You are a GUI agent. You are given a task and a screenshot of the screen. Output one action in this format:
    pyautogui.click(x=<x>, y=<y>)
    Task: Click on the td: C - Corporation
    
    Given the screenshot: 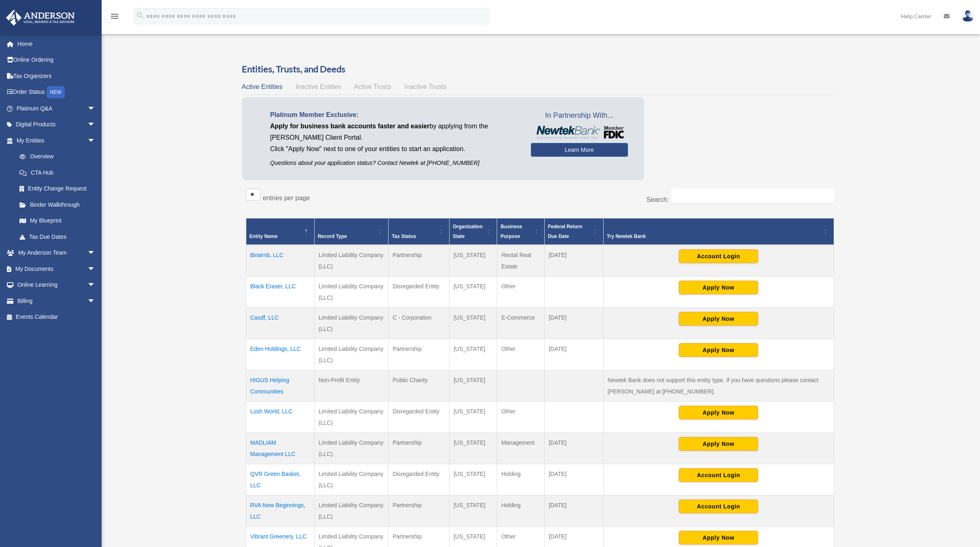 What is the action you would take?
    pyautogui.click(x=418, y=323)
    